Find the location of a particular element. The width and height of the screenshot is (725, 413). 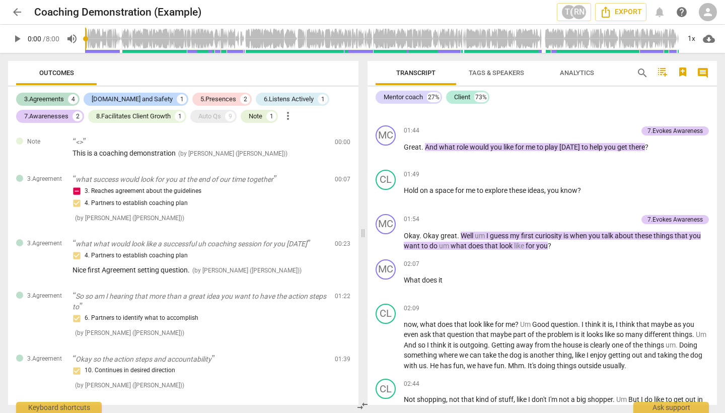

div: 4 is located at coordinates (73, 99).